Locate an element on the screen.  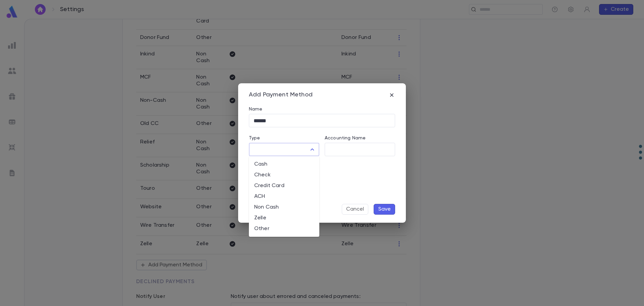
li: ACH is located at coordinates (284, 197).